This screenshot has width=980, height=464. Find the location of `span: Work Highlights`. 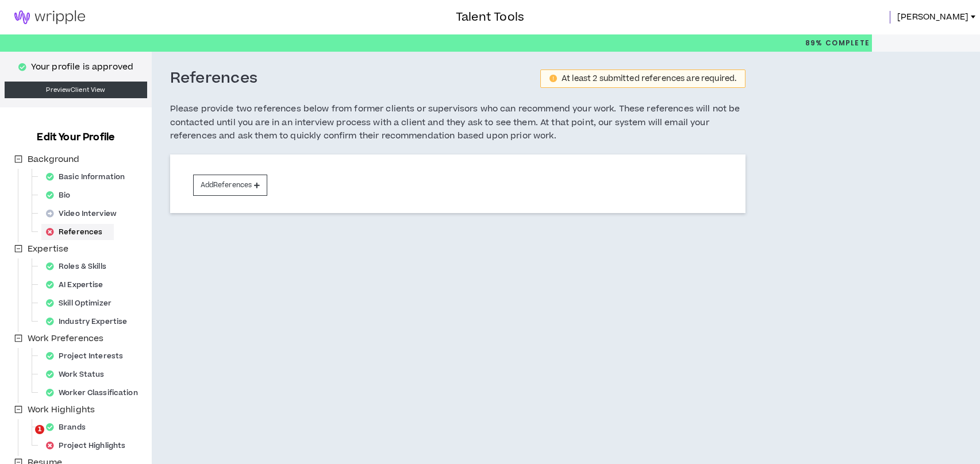

span: Work Highlights is located at coordinates (61, 410).